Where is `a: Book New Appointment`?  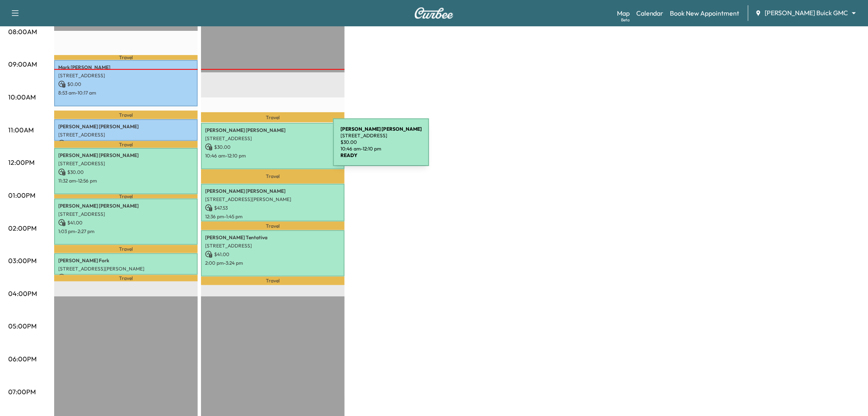 a: Book New Appointment is located at coordinates (705, 14).